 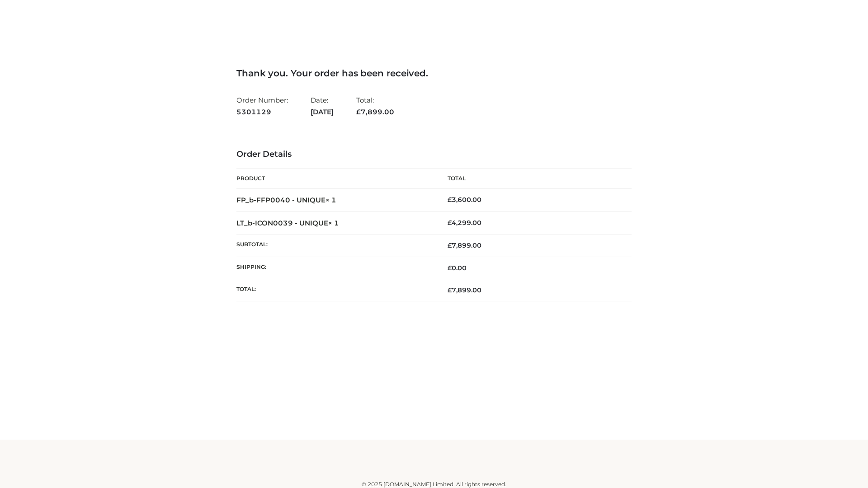 I want to click on h3: Order Details, so click(x=434, y=155).